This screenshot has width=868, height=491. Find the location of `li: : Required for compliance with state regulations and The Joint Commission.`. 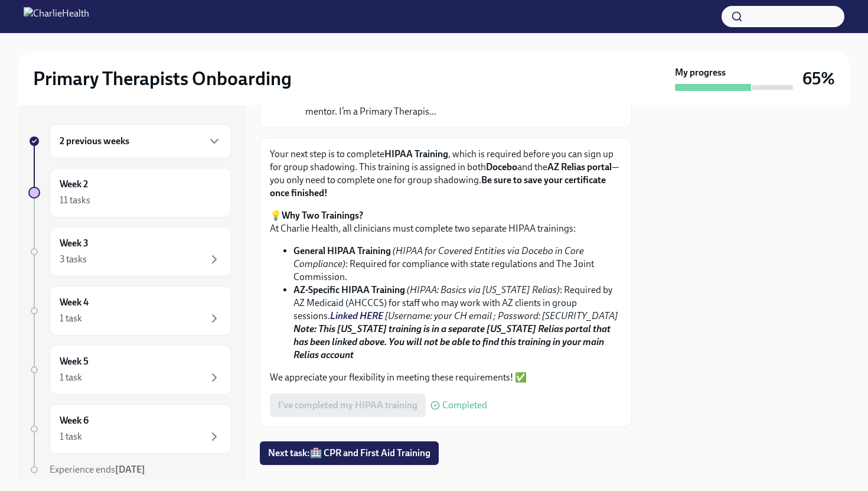

li: : Required for compliance with state regulations and The Joint Commission. is located at coordinates (458, 264).